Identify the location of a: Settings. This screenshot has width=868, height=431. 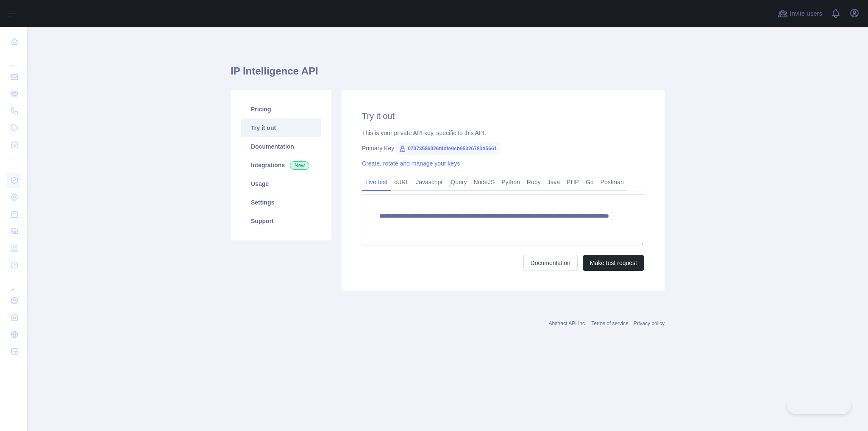
(281, 202).